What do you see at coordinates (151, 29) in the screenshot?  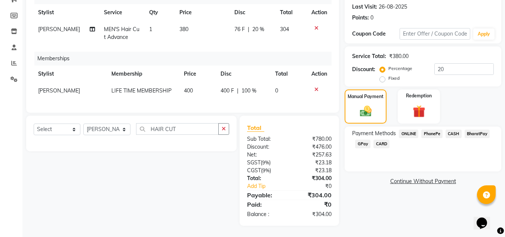 I see `span: 1` at bounding box center [151, 29].